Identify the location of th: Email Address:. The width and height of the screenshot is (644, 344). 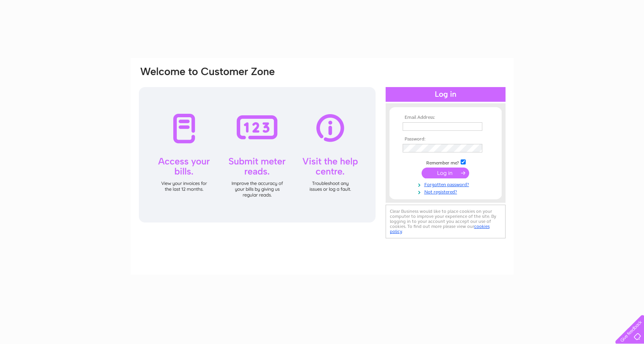
(445, 118).